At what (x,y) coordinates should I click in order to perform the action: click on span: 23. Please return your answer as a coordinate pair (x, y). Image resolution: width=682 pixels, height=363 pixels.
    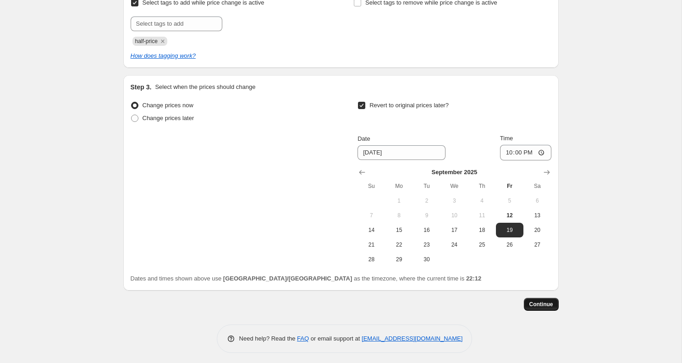
    Looking at the image, I should click on (427, 245).